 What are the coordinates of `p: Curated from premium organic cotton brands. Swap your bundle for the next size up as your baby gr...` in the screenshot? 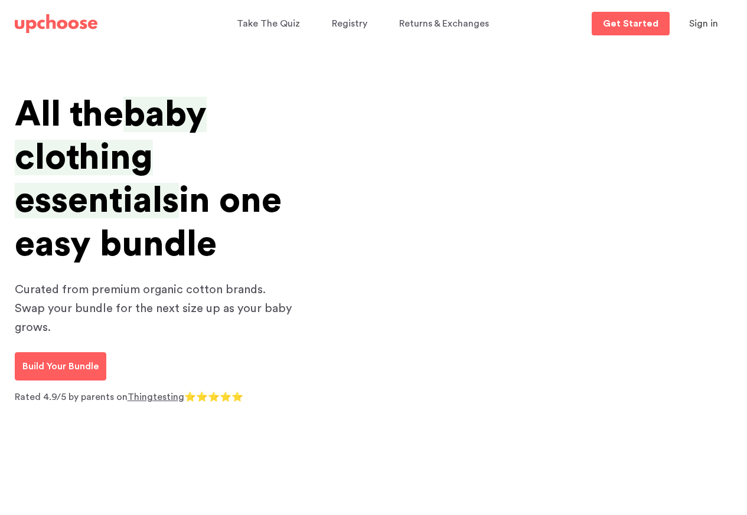 It's located at (156, 309).